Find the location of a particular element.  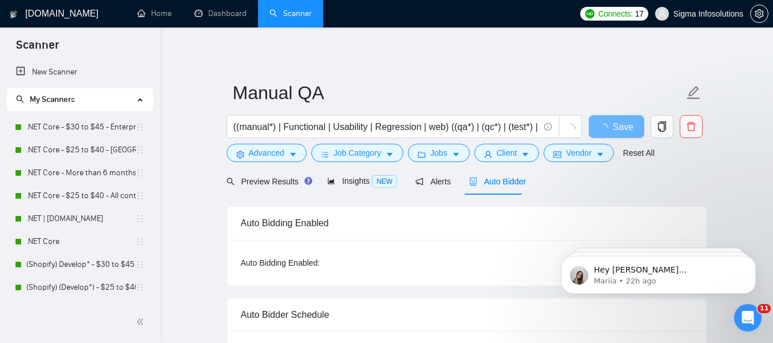

span: Insights is located at coordinates (362, 181).